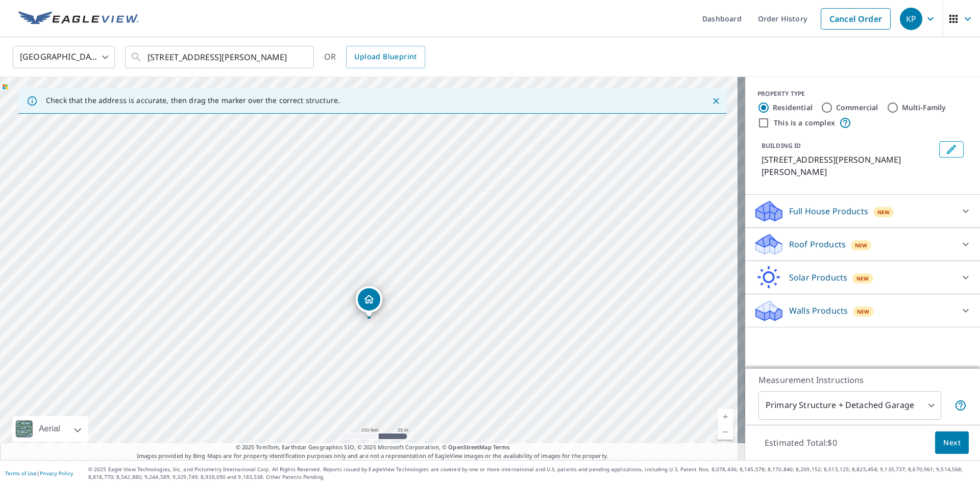 The height and width of the screenshot is (486, 980). I want to click on input: Search by address or latitude-longitude, so click(220, 57).